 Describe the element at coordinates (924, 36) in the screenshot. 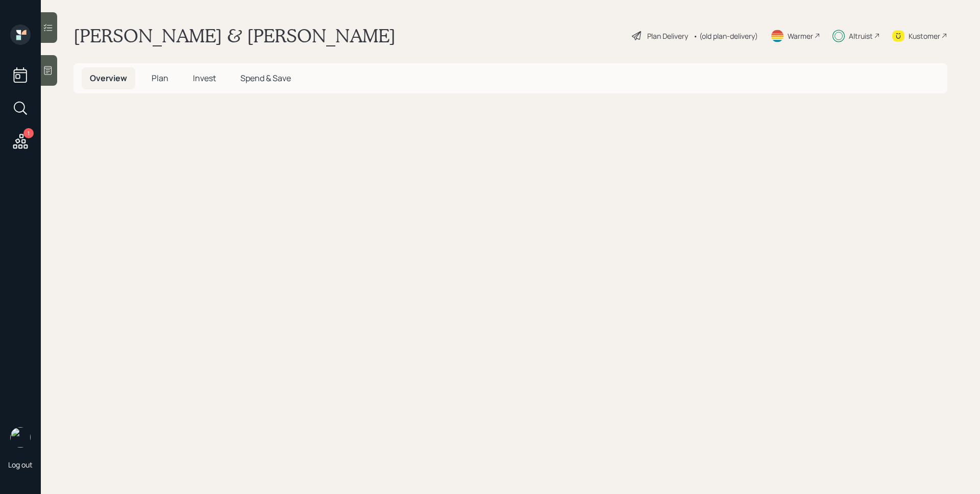

I see `div: Kustomer` at that location.